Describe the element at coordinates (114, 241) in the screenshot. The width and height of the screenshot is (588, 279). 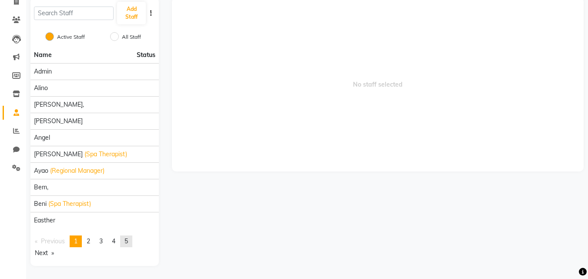
I see `span: 4` at that location.